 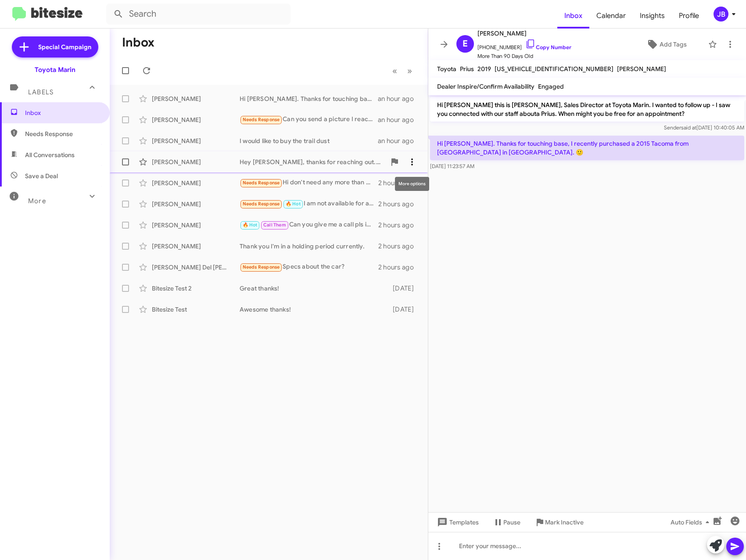 I want to click on a: Calendar, so click(x=611, y=16).